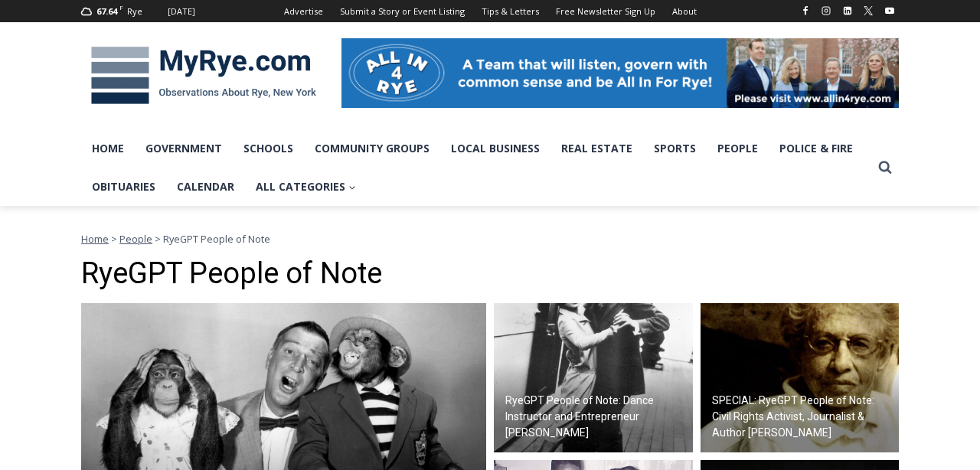  What do you see at coordinates (490, 239) in the screenshot?
I see `nav: Breadcrumbs` at bounding box center [490, 239].